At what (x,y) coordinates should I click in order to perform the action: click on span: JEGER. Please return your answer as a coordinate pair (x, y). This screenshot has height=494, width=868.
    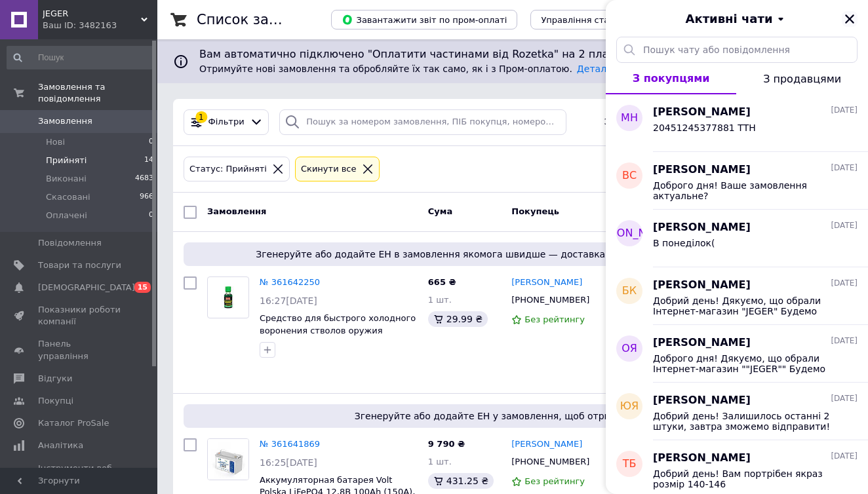
    Looking at the image, I should click on (92, 14).